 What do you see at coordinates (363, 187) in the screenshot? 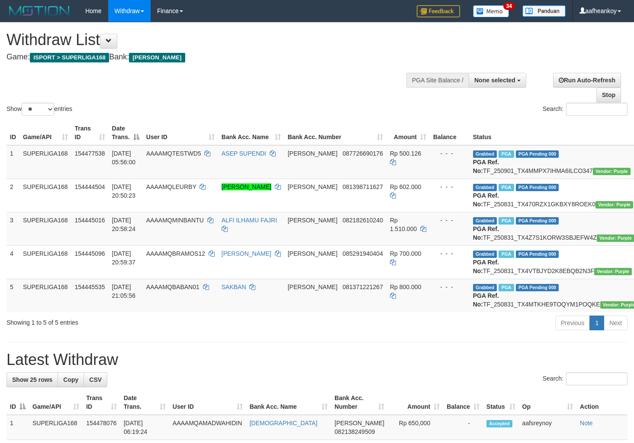
I see `span: Copy 081398711627 to clipboard` at bounding box center [363, 187].